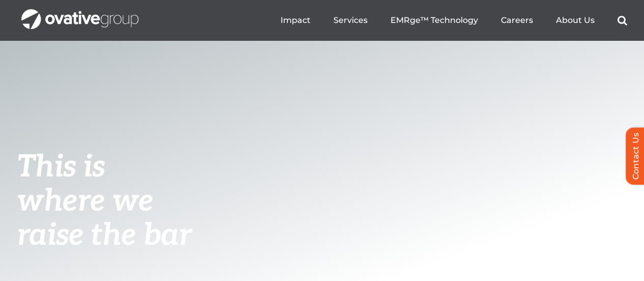 This screenshot has width=644, height=281. What do you see at coordinates (434, 20) in the screenshot?
I see `span: EMRge™ Technology` at bounding box center [434, 20].